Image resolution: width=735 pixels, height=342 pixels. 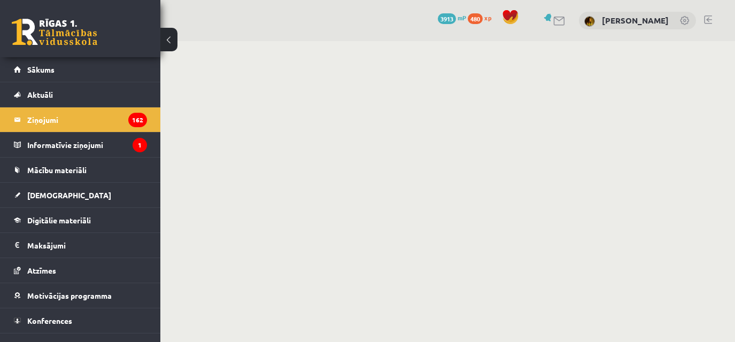 What do you see at coordinates (57, 170) in the screenshot?
I see `span: Mācību materiāli` at bounding box center [57, 170].